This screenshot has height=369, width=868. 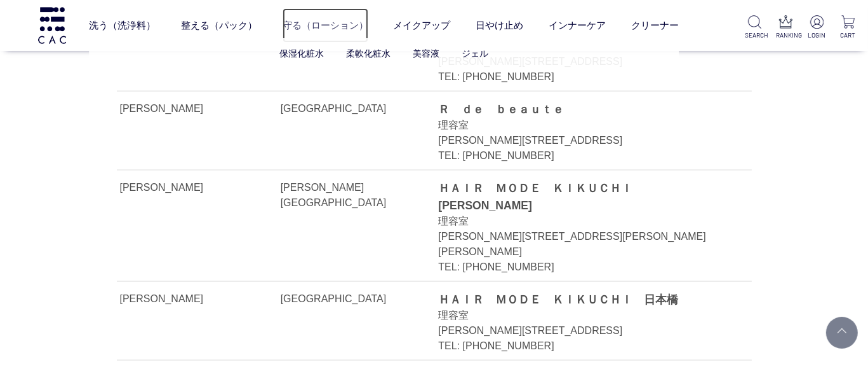 I want to click on a: クリーナー, so click(x=655, y=25).